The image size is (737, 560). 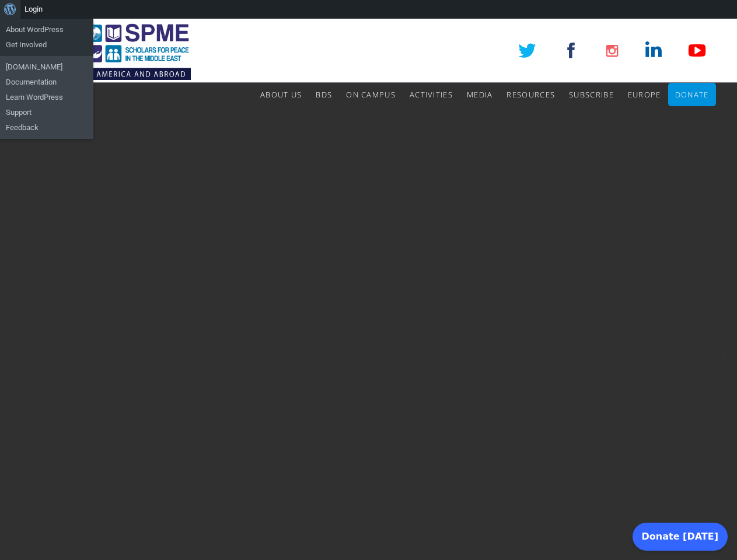 What do you see at coordinates (431, 94) in the screenshot?
I see `span: Activities` at bounding box center [431, 94].